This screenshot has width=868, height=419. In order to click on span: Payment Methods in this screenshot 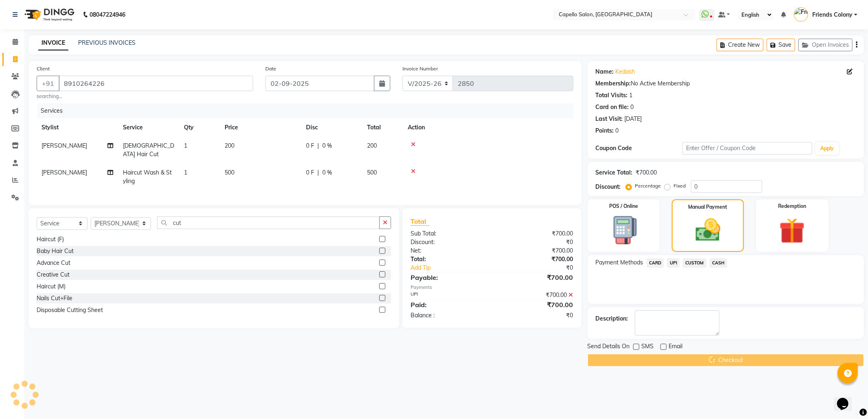, I will do `click(620, 262)`.